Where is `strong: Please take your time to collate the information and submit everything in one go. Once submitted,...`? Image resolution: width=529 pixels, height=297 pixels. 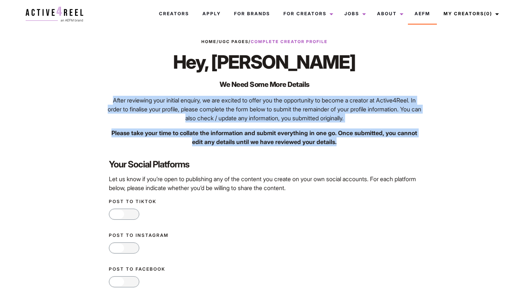 strong: Please take your time to collate the information and submit everything in one go. Once submitted,... is located at coordinates (264, 138).